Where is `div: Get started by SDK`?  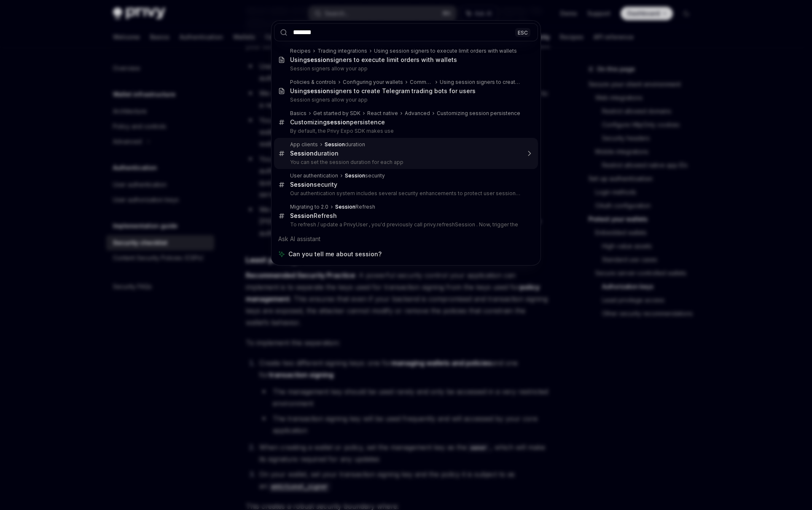
div: Get started by SDK is located at coordinates (337, 114).